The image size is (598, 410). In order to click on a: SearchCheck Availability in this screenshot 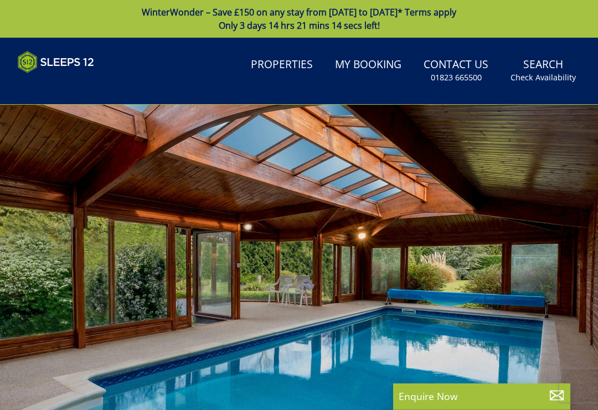, I will do `click(543, 70)`.